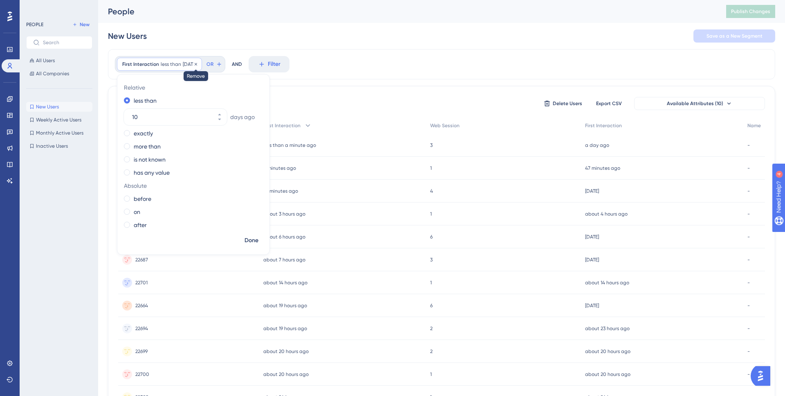  What do you see at coordinates (192, 87) in the screenshot?
I see `span: Relative` at bounding box center [192, 87].